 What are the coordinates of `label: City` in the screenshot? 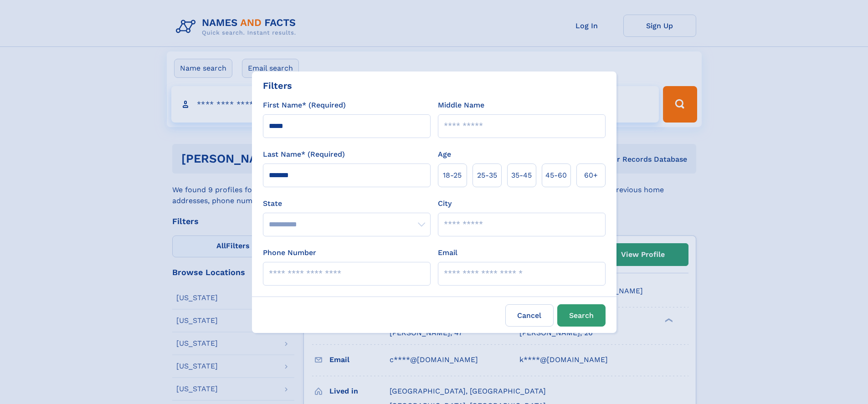 It's located at (445, 203).